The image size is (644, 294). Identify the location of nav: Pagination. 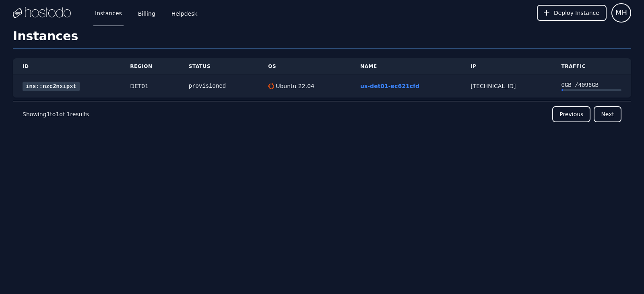
(322, 114).